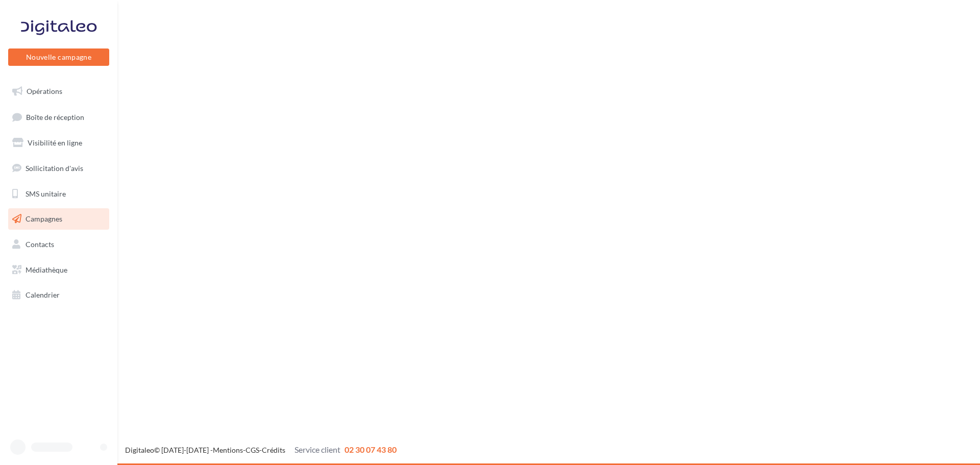 This screenshot has width=980, height=465. I want to click on span: 02 30 07 43 80, so click(371, 449).